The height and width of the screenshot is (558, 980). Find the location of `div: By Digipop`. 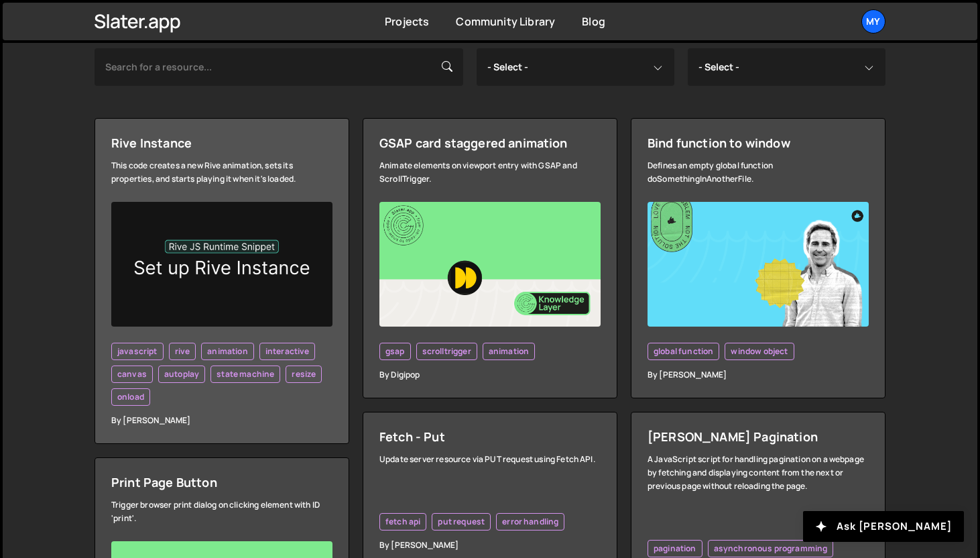

div: By Digipop is located at coordinates (490, 374).